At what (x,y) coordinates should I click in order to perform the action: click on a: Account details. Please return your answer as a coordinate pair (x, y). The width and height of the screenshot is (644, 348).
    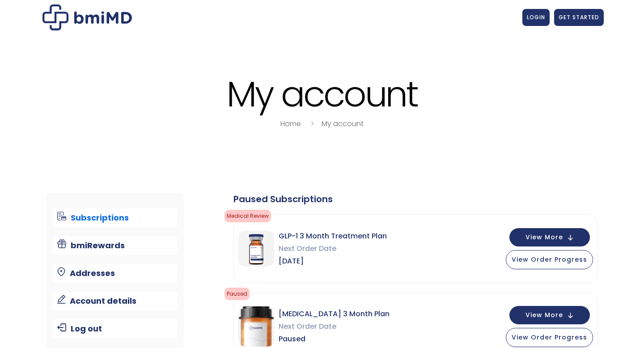
    Looking at the image, I should click on (115, 301).